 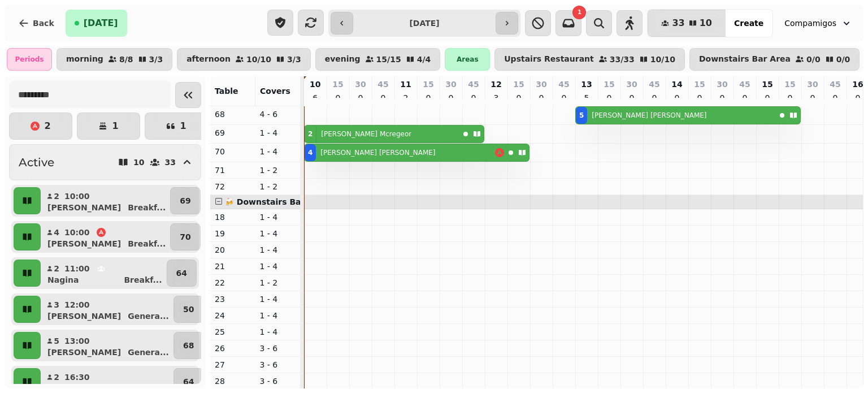 I want to click on button: 70, so click(x=185, y=237).